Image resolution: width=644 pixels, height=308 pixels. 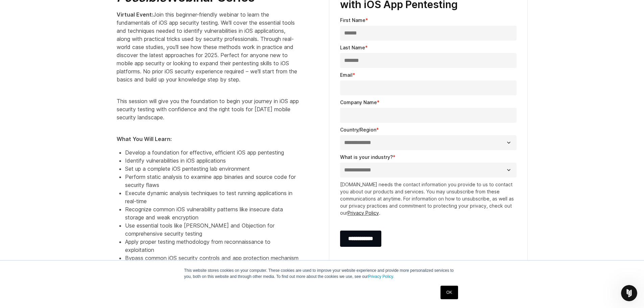 What do you see at coordinates (208, 109) in the screenshot?
I see `span: This session will give you the foundation to begin your journey in iOS app security testing with ...` at bounding box center [208, 109].